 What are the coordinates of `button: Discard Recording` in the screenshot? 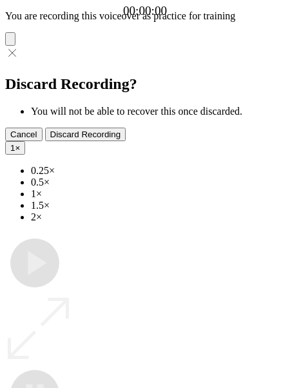 It's located at (86, 134).